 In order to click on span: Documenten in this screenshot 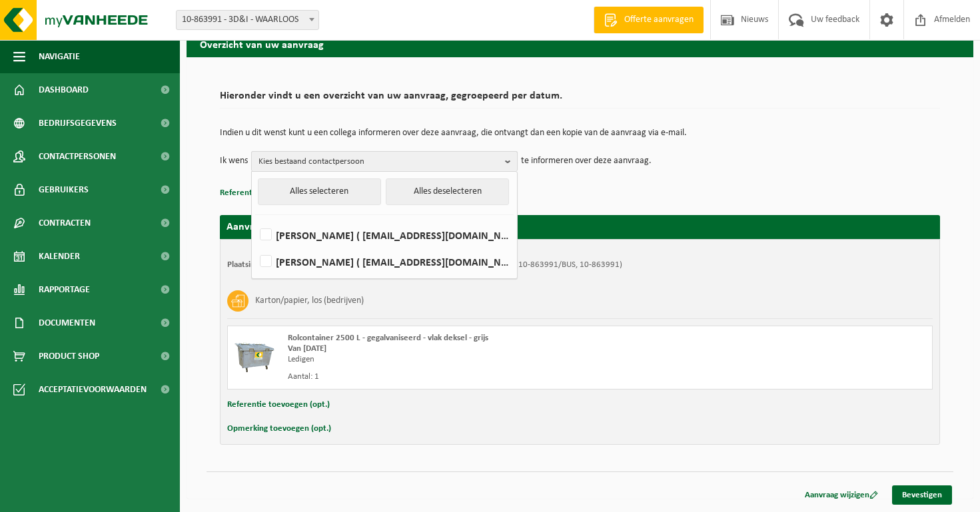, I will do `click(66, 323)`.